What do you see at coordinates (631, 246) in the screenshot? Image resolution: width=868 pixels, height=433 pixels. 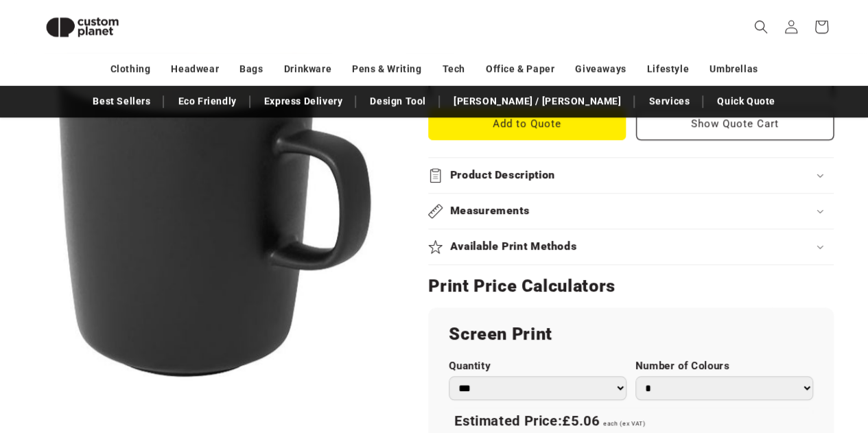 I see `summary: Available Print Methods` at bounding box center [631, 246].